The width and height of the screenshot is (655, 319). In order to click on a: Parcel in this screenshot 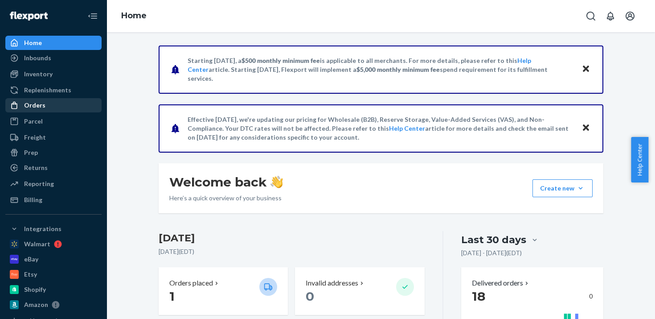, I will do `click(53, 121)`.